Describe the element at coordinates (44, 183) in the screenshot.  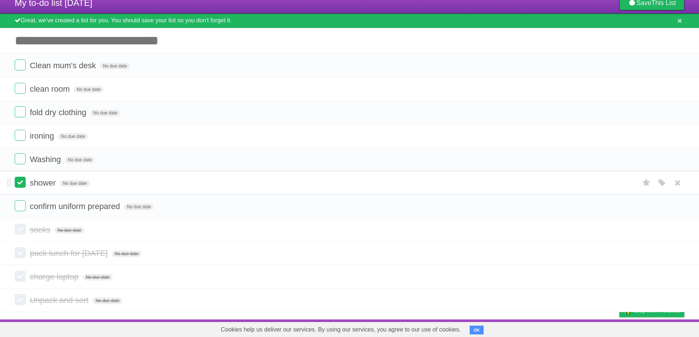
I see `span: shower` at that location.